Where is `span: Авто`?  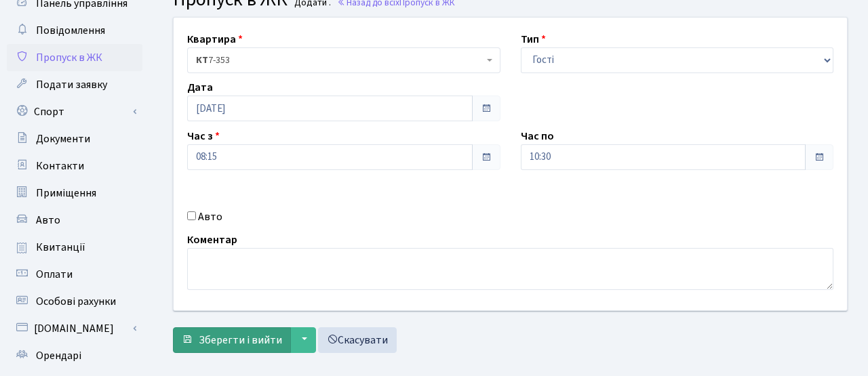 span: Авто is located at coordinates (48, 220).